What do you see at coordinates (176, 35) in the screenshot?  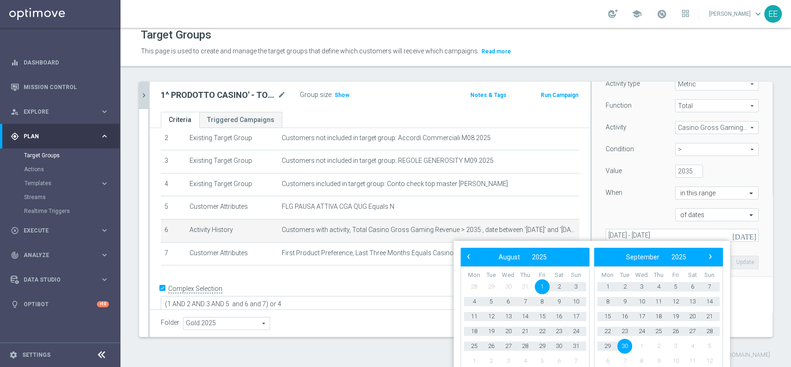 I see `h1: Target Groups` at bounding box center [176, 35].